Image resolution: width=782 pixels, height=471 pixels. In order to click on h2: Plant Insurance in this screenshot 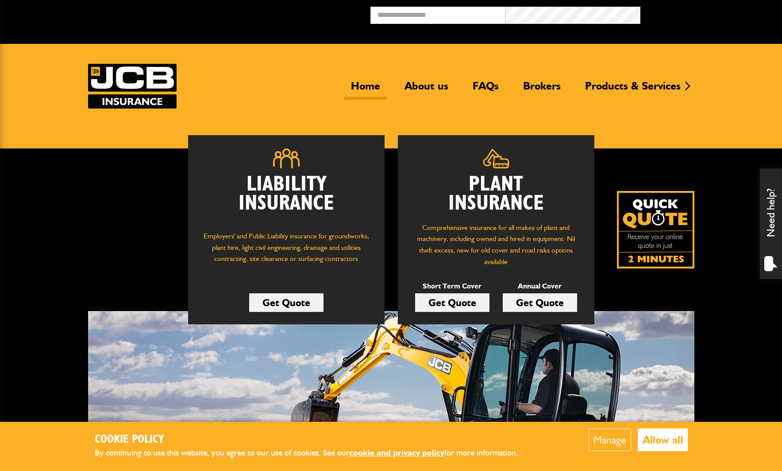, I will do `click(496, 194)`.